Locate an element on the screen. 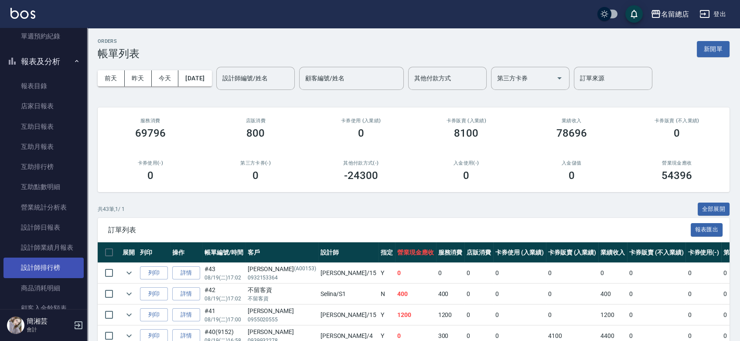  h2: 店販消費 is located at coordinates (256, 120).